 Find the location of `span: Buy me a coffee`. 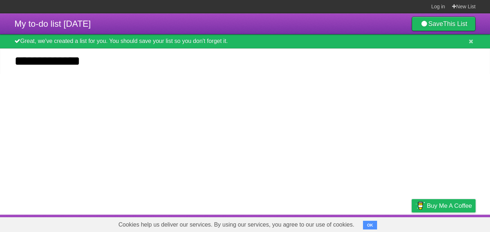

span: Buy me a coffee is located at coordinates (449, 205).